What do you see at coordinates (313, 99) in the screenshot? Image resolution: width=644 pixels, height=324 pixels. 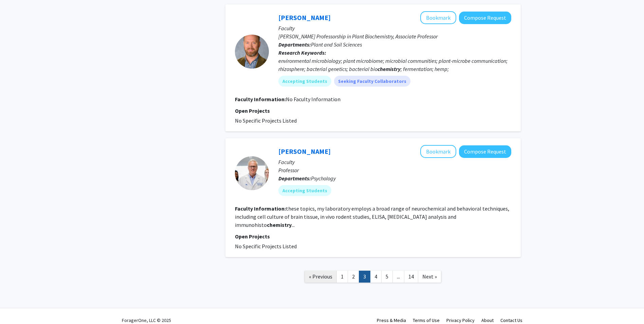 I see `span: No Faculty Information` at bounding box center [313, 99].